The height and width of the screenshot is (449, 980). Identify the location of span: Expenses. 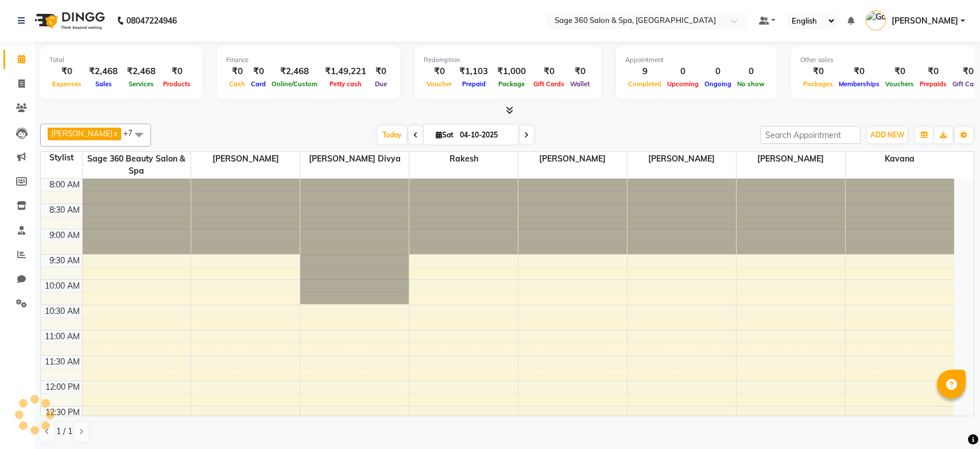
(67, 84).